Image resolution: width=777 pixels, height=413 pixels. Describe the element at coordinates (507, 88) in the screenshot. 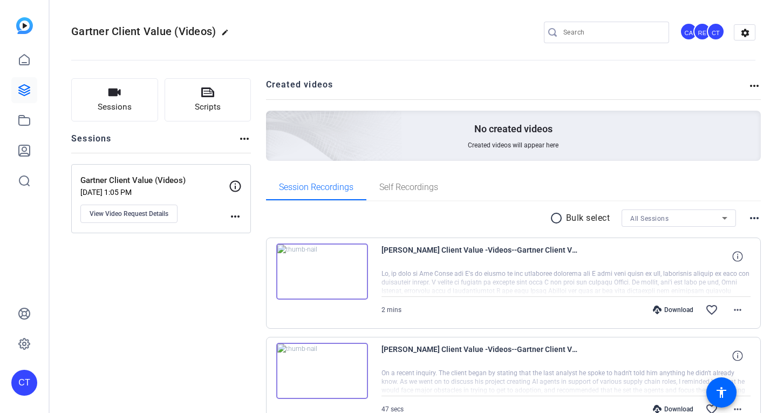

I see `h2: Created videos` at that location.